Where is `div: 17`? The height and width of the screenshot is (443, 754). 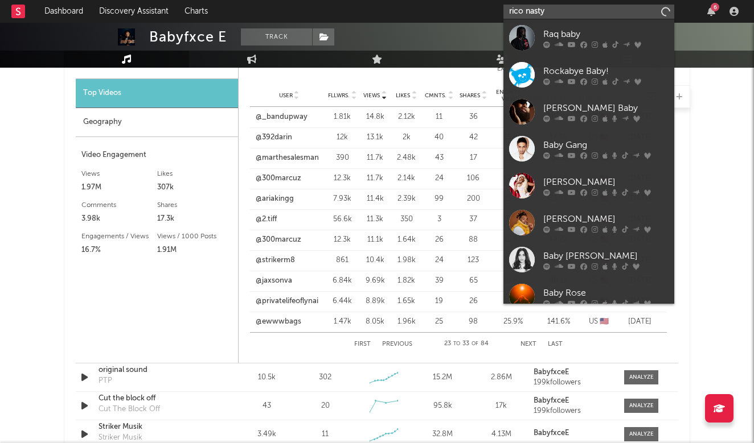
div: 17 is located at coordinates (473, 158).